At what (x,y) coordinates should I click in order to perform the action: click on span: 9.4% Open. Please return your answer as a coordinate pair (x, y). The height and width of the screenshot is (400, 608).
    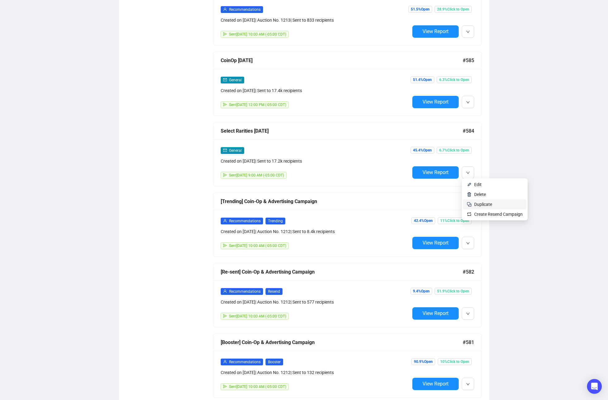
    Looking at the image, I should click on (421, 291).